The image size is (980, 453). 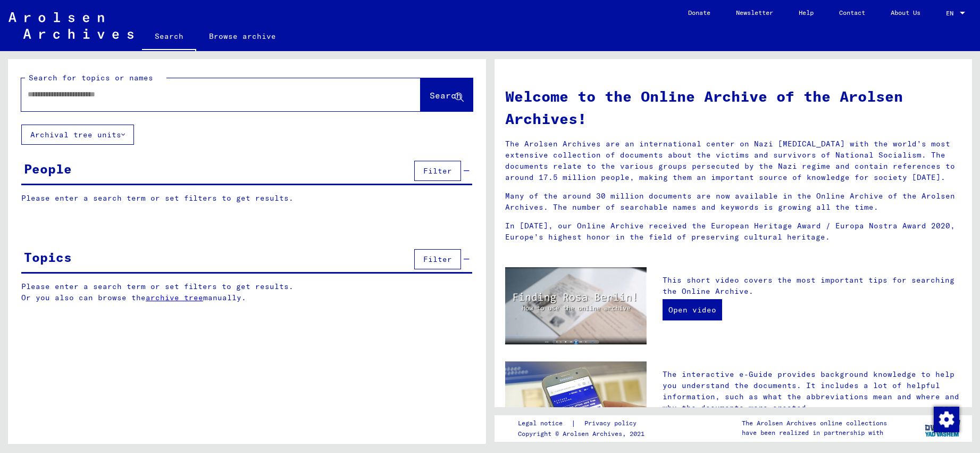 I want to click on mat-label: Search for topics or names, so click(x=91, y=78).